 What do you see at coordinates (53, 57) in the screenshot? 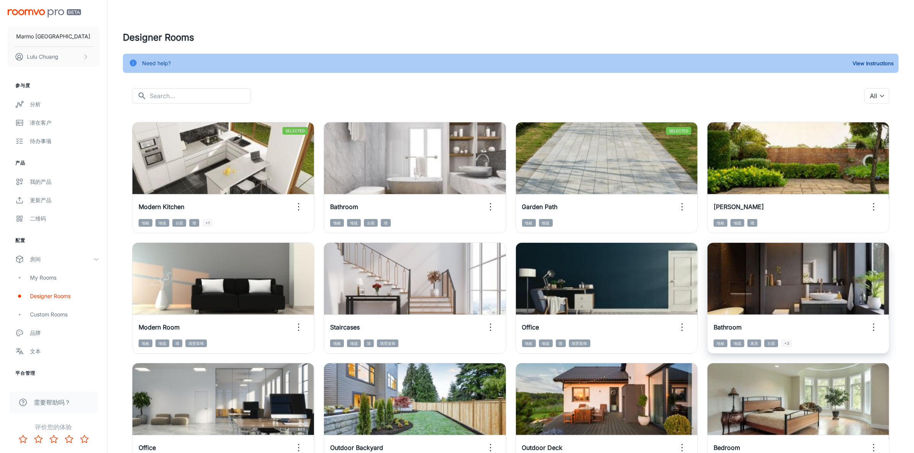
I see `button: Lulu Chuang` at bounding box center [53, 57].